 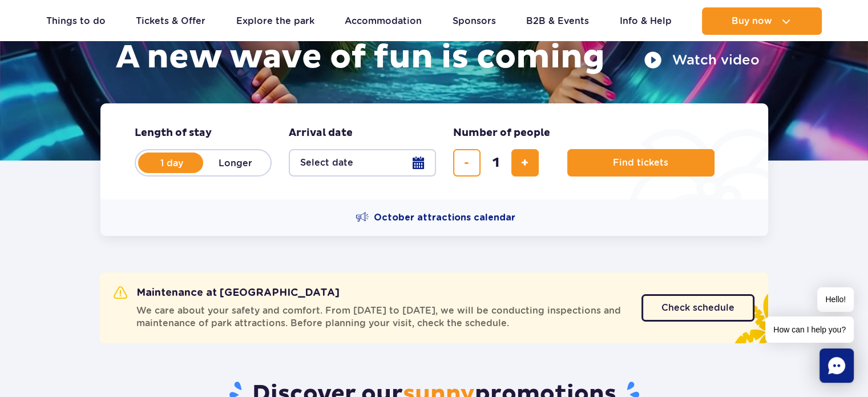 What do you see at coordinates (557, 21) in the screenshot?
I see `a: B2B & Events` at bounding box center [557, 21].